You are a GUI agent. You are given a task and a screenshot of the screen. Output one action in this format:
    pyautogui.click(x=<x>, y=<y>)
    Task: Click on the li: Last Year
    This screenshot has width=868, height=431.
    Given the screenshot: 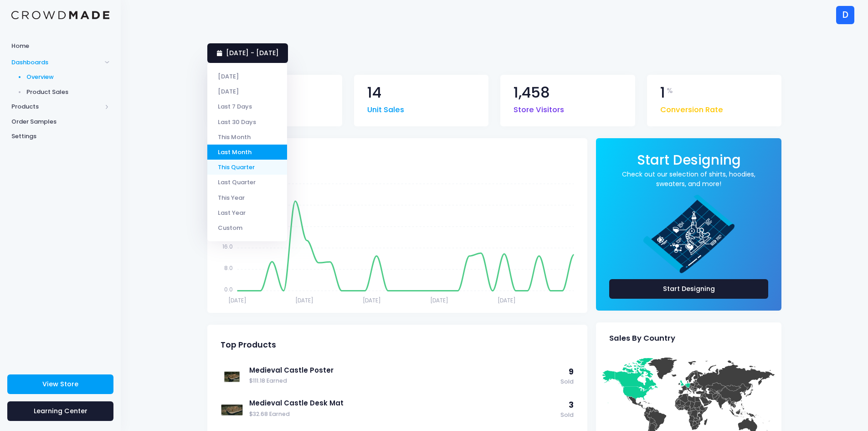 What is the action you would take?
    pyautogui.click(x=247, y=213)
    